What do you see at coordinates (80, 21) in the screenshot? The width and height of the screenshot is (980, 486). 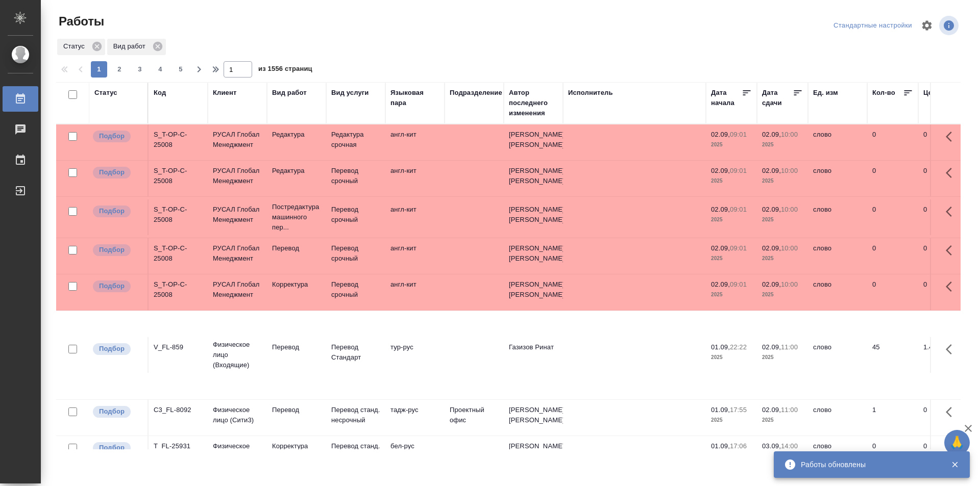 I see `span: Работы` at bounding box center [80, 21].